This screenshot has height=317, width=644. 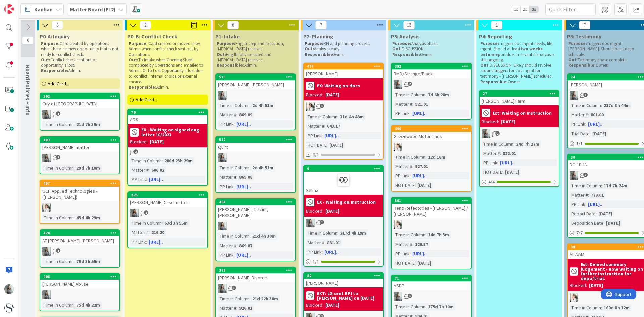 What do you see at coordinates (522, 113) in the screenshot?
I see `b: Ext: Waiting on Instruction` at bounding box center [522, 113].